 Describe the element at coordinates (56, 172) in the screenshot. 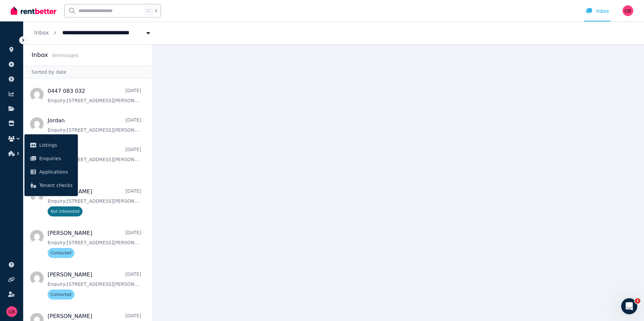

I see `span: Applications` at that location.